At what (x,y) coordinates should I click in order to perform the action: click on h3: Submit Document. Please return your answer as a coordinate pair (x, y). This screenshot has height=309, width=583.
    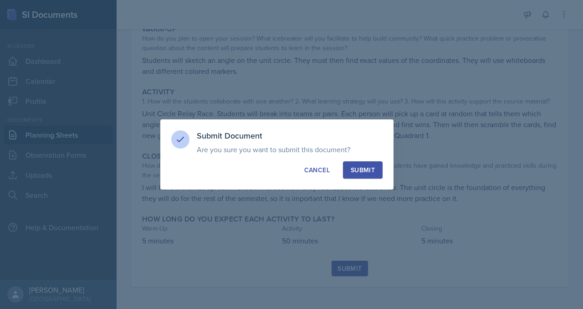
    Looking at the image, I should click on (290, 136).